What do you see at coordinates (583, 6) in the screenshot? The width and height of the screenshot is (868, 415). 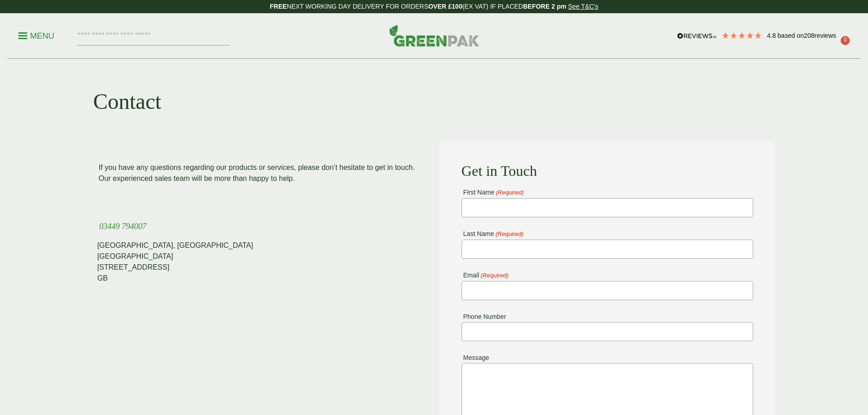 I see `a: See T&C's` at bounding box center [583, 6].